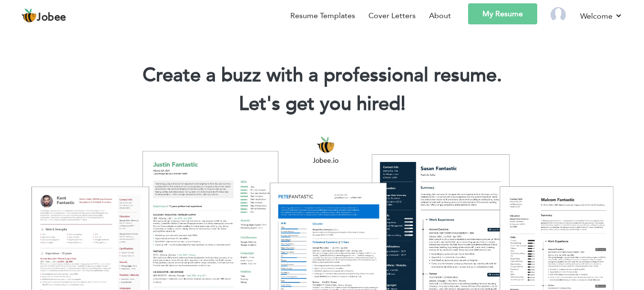 The width and height of the screenshot is (644, 290). Describe the element at coordinates (44, 16) in the screenshot. I see `a: Jobee` at that location.